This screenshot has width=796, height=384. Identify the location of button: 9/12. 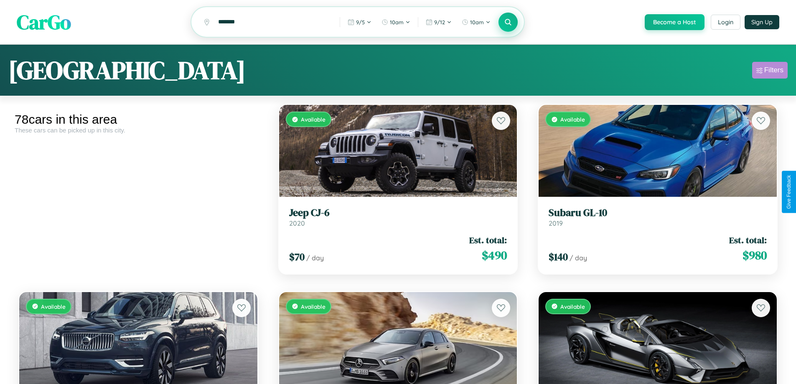
(439, 22).